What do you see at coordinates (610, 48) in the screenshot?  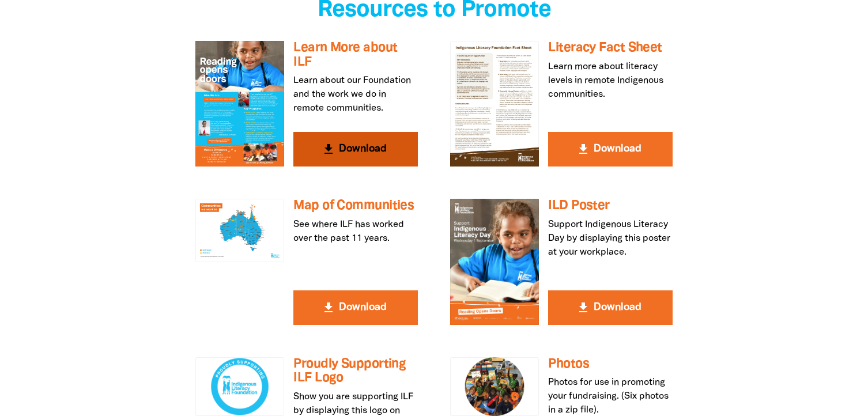 I see `h3: Literacy Fact Sheet` at bounding box center [610, 48].